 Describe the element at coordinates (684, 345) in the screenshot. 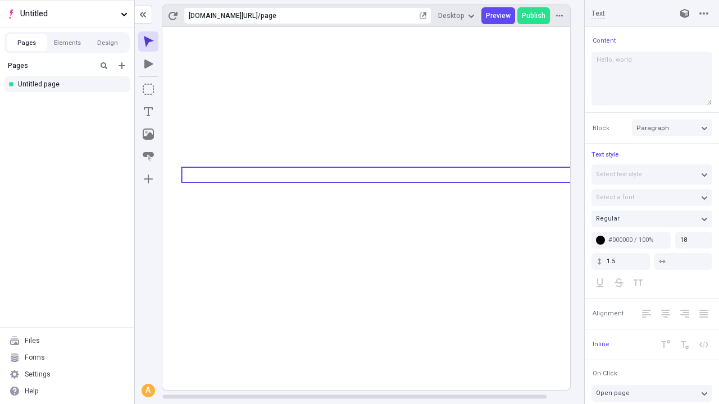

I see `button: Subscript` at that location.